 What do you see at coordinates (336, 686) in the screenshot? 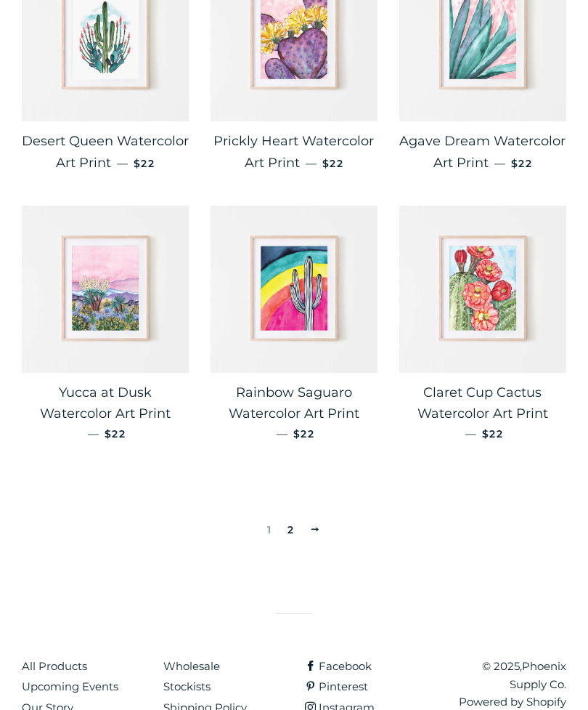
I see `a: Pinterest` at bounding box center [336, 686].